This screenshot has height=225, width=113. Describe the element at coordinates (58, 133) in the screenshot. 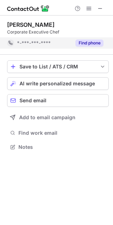

I see `button: Find work email` at that location.